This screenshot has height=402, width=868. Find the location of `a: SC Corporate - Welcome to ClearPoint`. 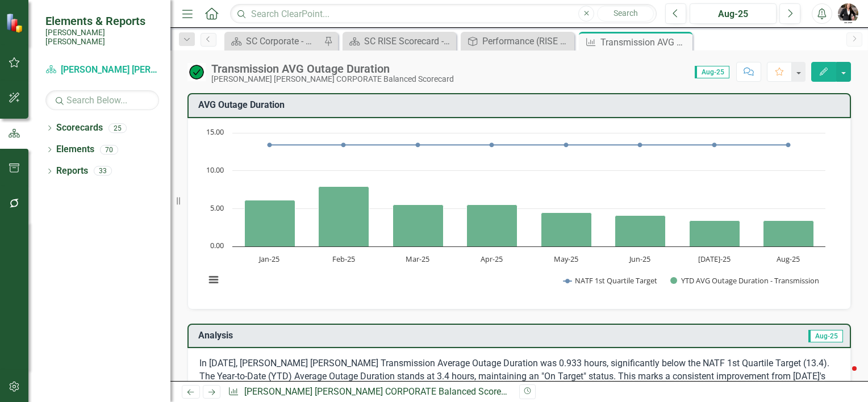

a: SC Corporate - Welcome to ClearPoint is located at coordinates (274, 41).